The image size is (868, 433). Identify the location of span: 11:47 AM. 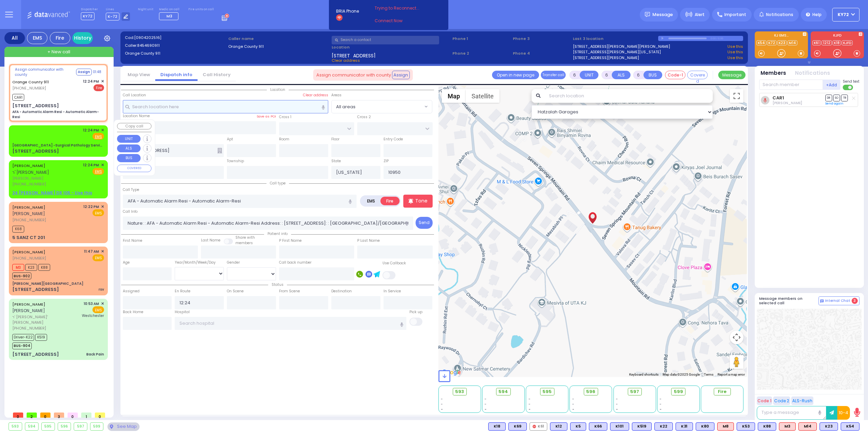
(91, 251).